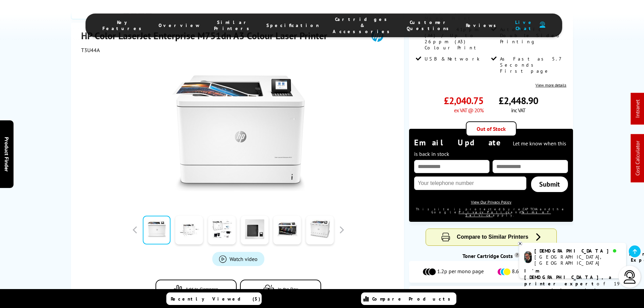  What do you see at coordinates (238, 259) in the screenshot?
I see `a: Product_All_Videos` at bounding box center [238, 259].